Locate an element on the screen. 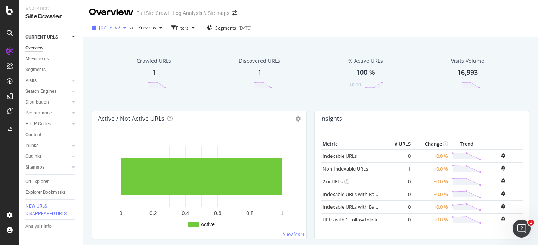  div: SiteCrawler is located at coordinates (51, 16).